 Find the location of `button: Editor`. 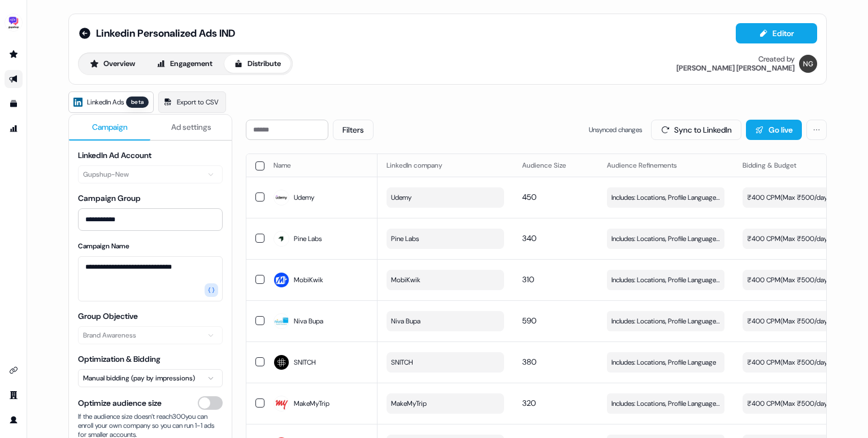

button: Editor is located at coordinates (777, 33).